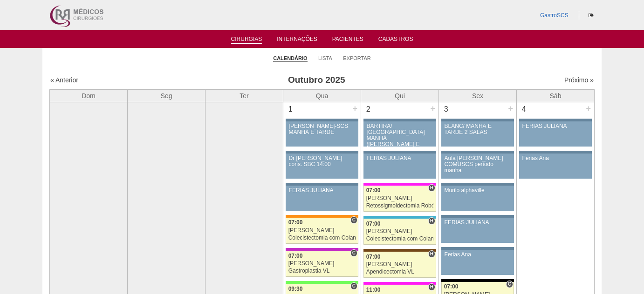 This screenshot has height=294, width=644. What do you see at coordinates (64, 80) in the screenshot?
I see `a: « Anterior` at bounding box center [64, 80].